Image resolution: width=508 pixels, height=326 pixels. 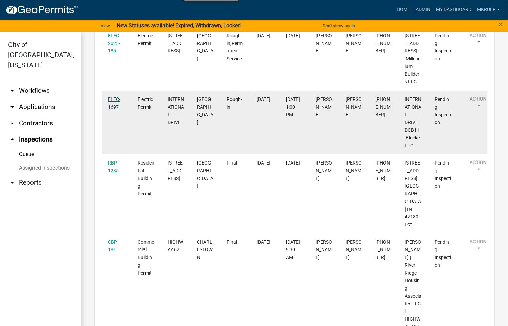 I want to click on span: Rough-in, so click(x=234, y=103).